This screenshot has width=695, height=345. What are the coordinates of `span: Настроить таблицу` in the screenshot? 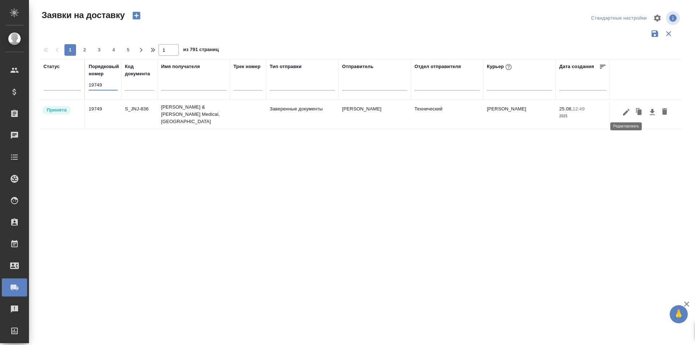 It's located at (657, 18).